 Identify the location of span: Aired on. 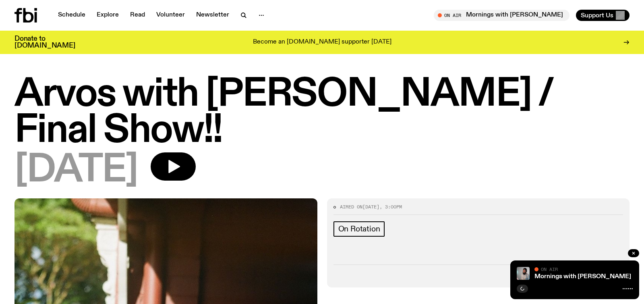
(351, 206).